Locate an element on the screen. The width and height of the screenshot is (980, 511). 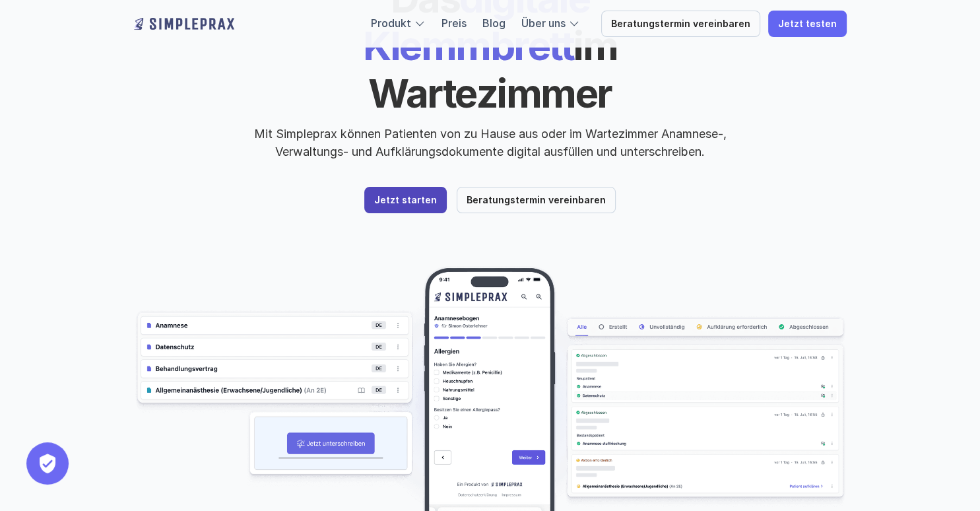
a: Über uns is located at coordinates (543, 23).